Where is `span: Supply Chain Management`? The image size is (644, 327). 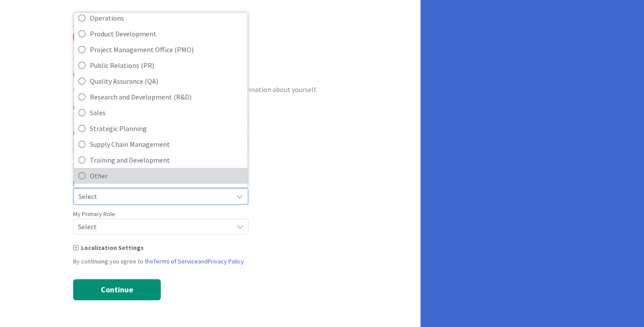 span: Supply Chain Management is located at coordinates (166, 144).